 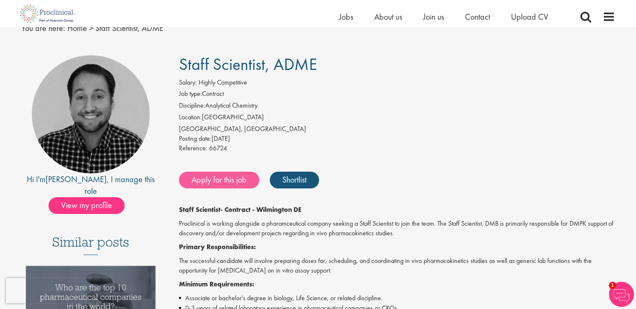 What do you see at coordinates (219, 180) in the screenshot?
I see `a: Apply for this job` at bounding box center [219, 180].